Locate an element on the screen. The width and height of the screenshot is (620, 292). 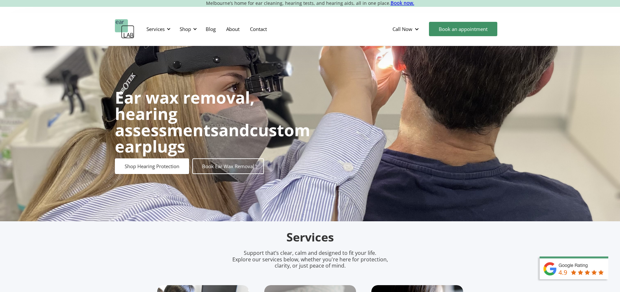
a: Shop Hearing Protection is located at coordinates (152, 166).